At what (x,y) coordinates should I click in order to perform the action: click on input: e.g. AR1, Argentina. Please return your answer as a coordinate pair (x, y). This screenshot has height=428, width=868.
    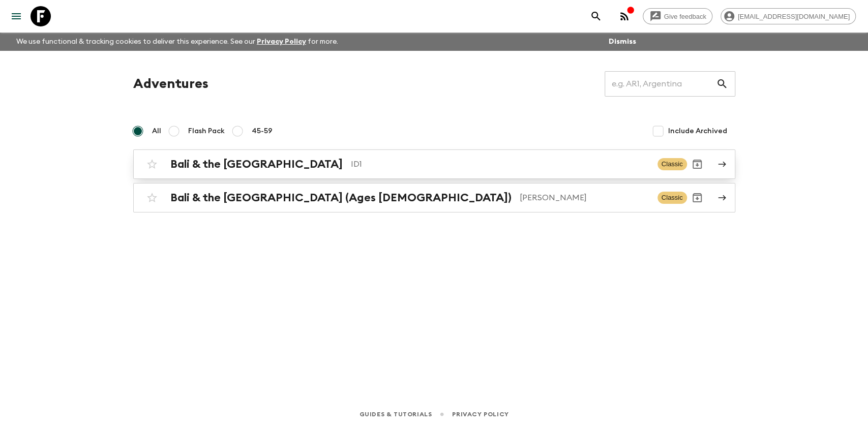
    Looking at the image, I should click on (660, 84).